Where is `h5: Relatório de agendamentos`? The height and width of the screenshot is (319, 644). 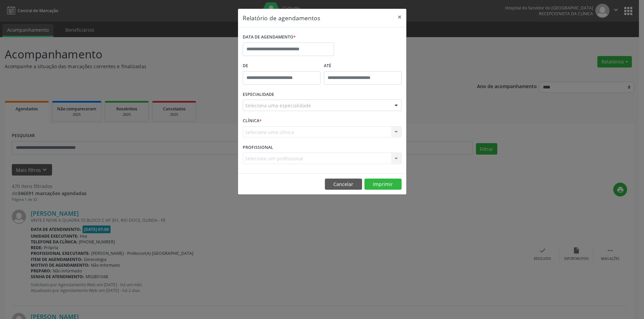 h5: Relatório de agendamentos is located at coordinates (281, 18).